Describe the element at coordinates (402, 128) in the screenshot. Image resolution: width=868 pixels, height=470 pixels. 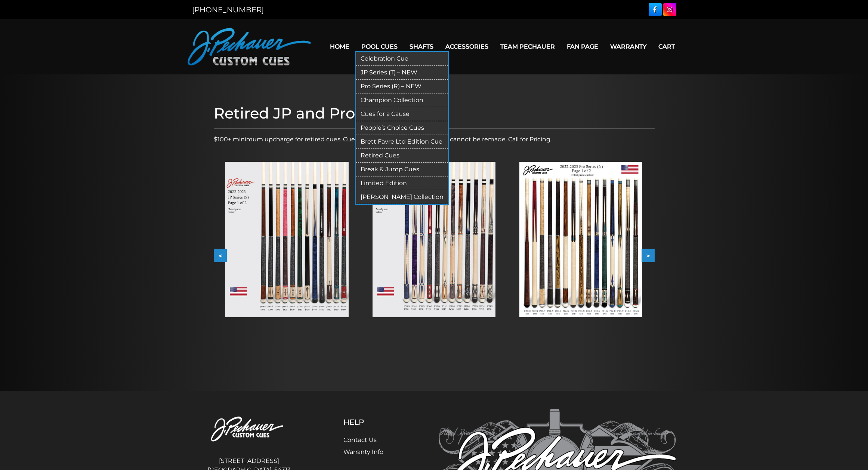
I see `a: People’s Choice Cues` at that location.